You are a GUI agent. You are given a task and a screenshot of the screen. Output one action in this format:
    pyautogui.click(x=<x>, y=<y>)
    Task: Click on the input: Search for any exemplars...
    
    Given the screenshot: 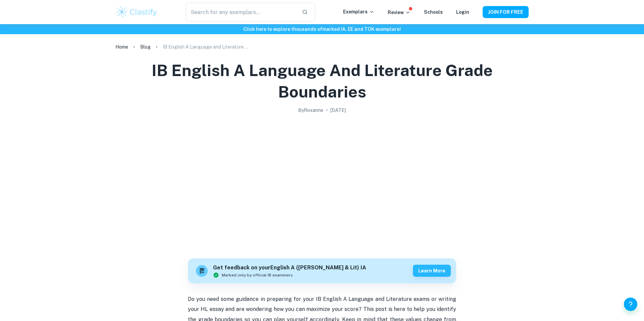 What is the action you would take?
    pyautogui.click(x=241, y=12)
    